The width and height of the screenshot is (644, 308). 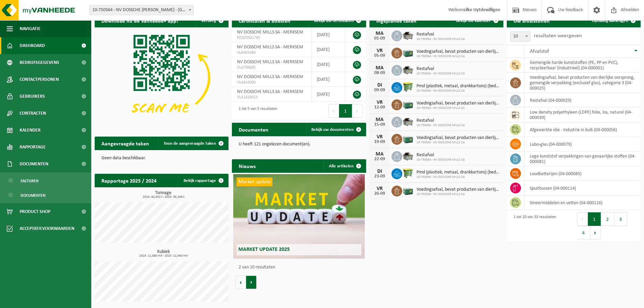 I want to click on h2: Nieuws, so click(x=247, y=166).